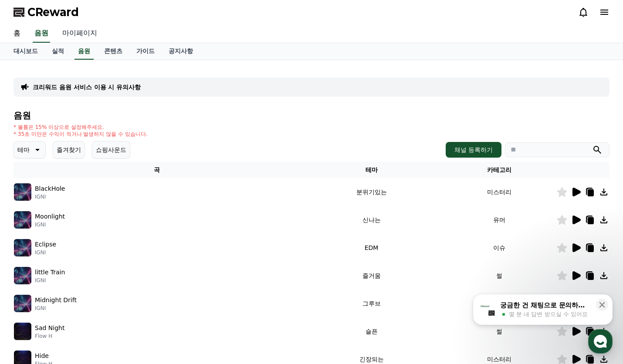  I want to click on td: 분위기있는, so click(371, 192).